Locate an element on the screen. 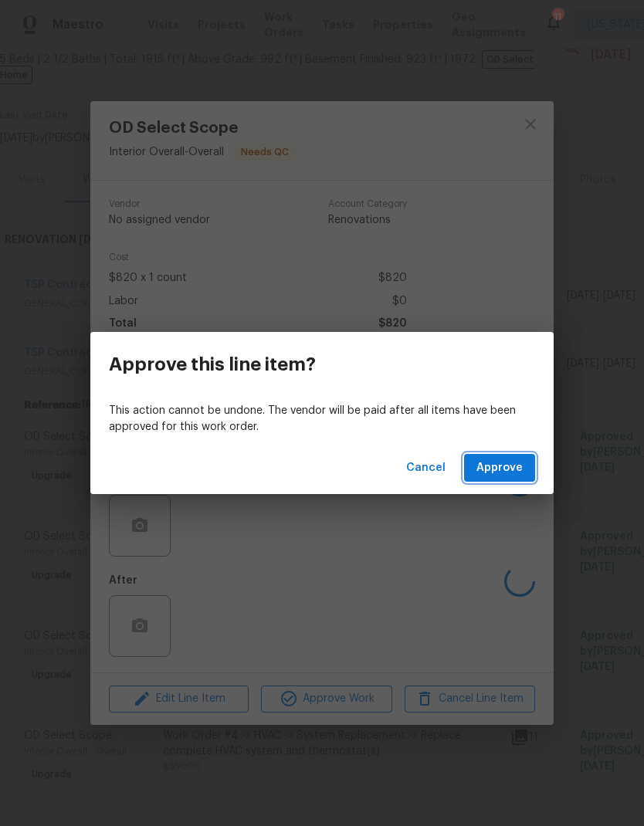  h3: Approve this line item? is located at coordinates (212, 364).